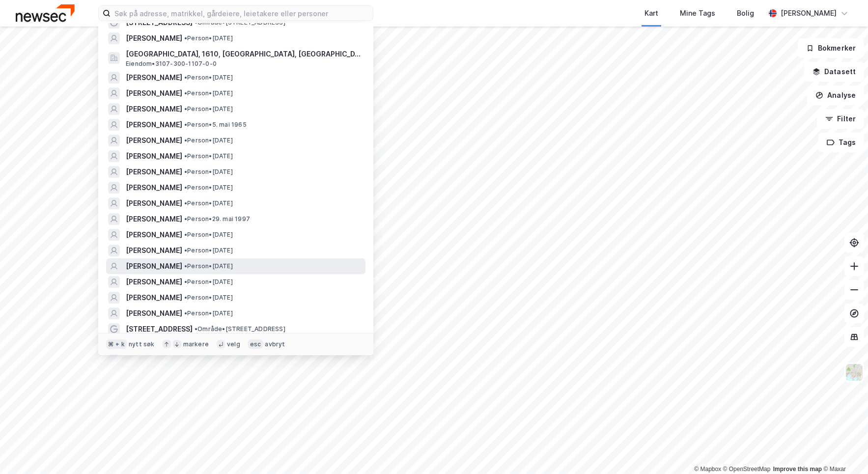 This screenshot has width=868, height=474. Describe the element at coordinates (45, 13) in the screenshot. I see `img: newsec-logo.f6e21ccffca1b3a03d2d.png` at that location.